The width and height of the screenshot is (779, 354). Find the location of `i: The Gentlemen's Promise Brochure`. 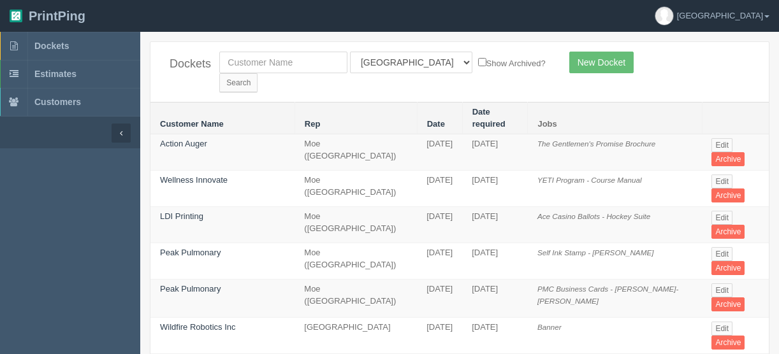

i: The Gentlemen's Promise Brochure is located at coordinates (596, 143).